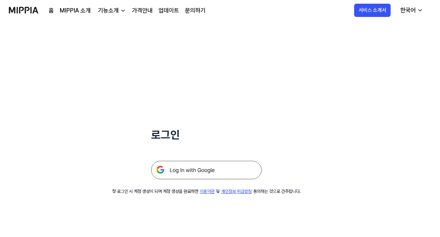 The image size is (440, 237). Describe the element at coordinates (51, 11) in the screenshot. I see `a: 홈` at that location.